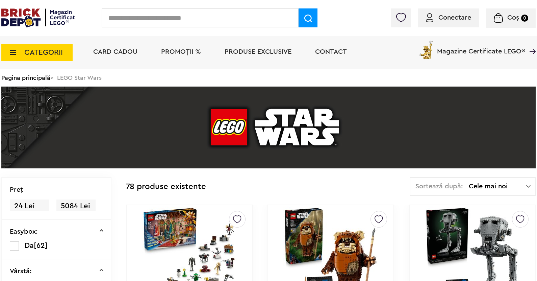 This screenshot has width=537, height=281. I want to click on p: Preţ, so click(16, 189).